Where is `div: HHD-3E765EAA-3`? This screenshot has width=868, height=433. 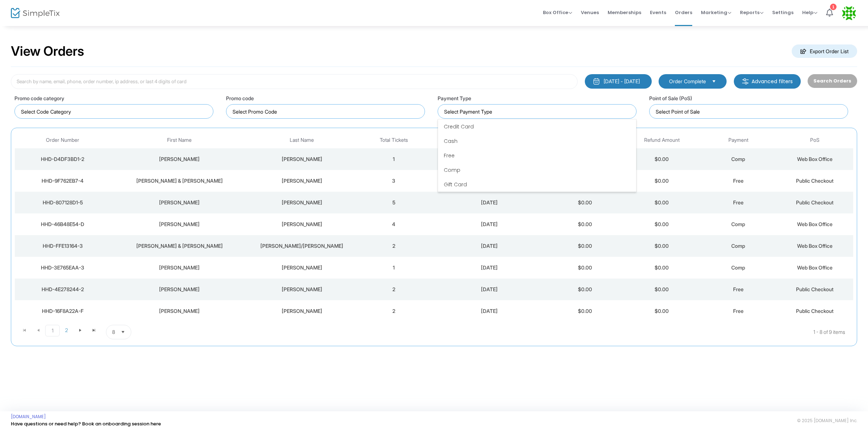
div: HHD-3E765EAA-3 is located at coordinates (62, 268).